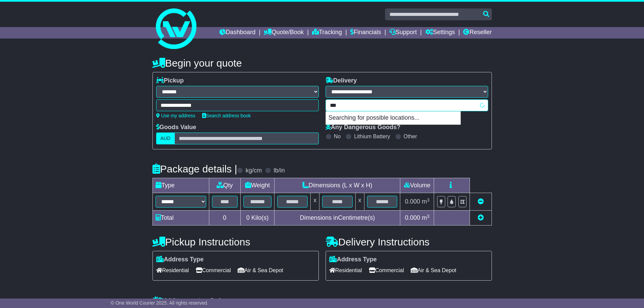  What do you see at coordinates (403, 33) in the screenshot?
I see `a: Support` at bounding box center [403, 33].